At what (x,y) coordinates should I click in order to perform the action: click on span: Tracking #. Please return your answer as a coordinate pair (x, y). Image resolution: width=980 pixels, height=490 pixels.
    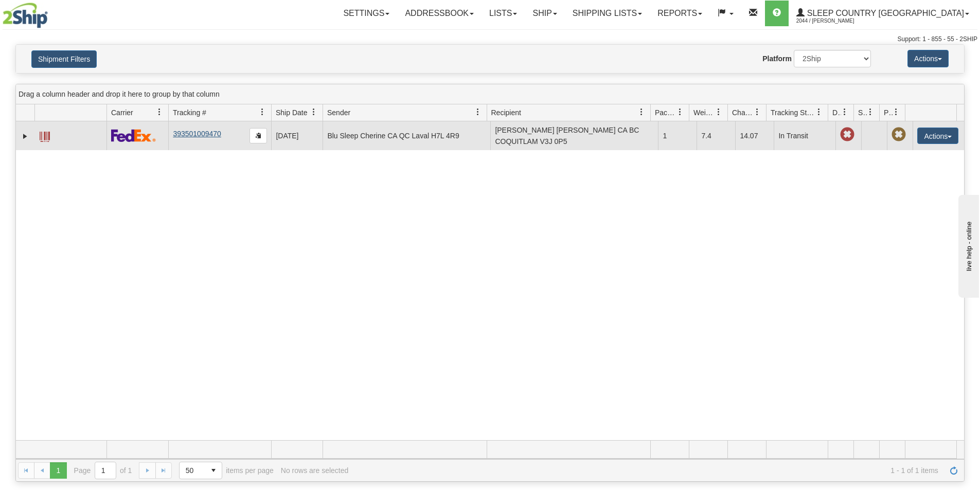
    Looking at the image, I should click on (190, 112).